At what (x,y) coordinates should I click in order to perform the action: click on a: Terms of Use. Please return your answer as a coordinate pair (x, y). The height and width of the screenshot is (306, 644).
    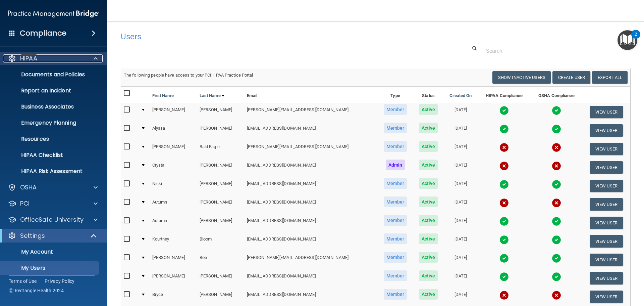
    Looking at the image, I should click on (23, 281).